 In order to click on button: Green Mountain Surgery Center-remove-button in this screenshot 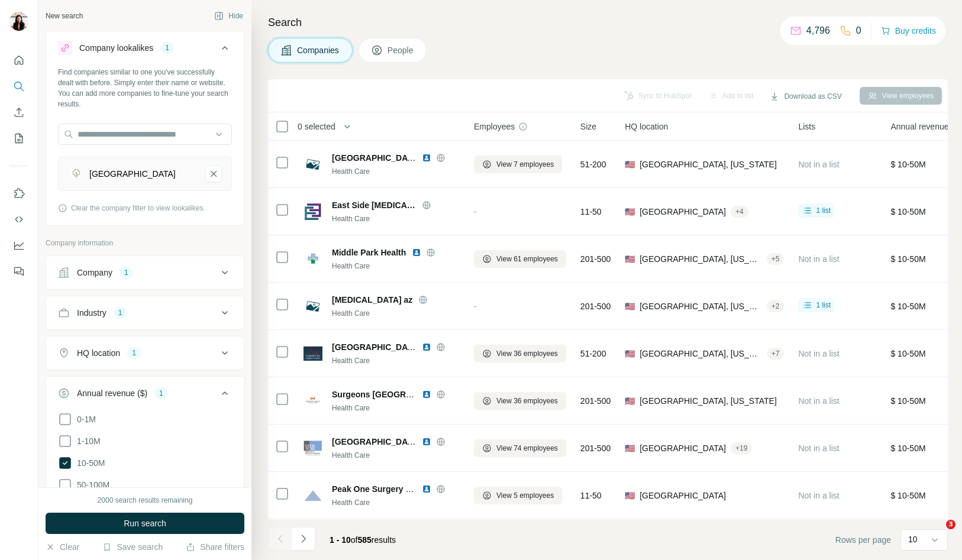, I will do `click(213, 174)`.